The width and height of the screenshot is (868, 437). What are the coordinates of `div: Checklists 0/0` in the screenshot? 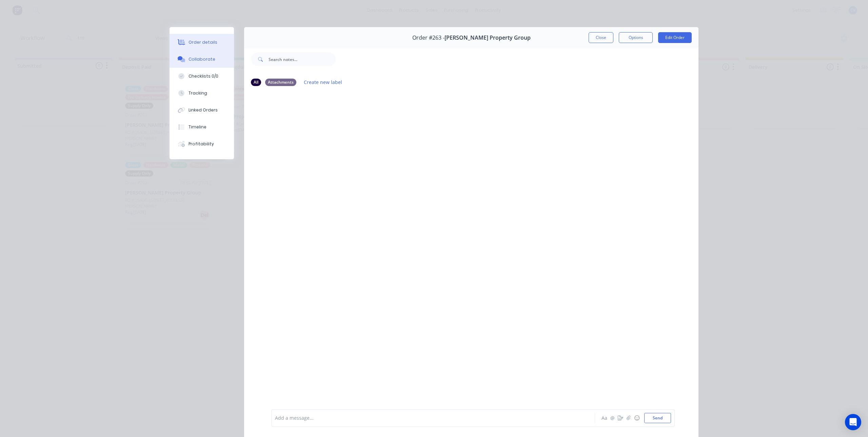 It's located at (203, 76).